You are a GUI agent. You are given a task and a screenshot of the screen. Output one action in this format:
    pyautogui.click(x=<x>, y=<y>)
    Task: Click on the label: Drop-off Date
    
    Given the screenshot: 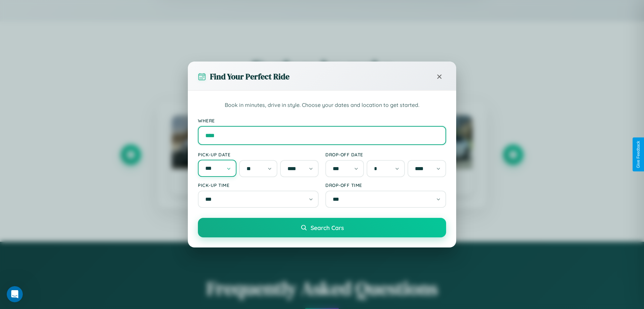 What is the action you would take?
    pyautogui.click(x=386, y=154)
    